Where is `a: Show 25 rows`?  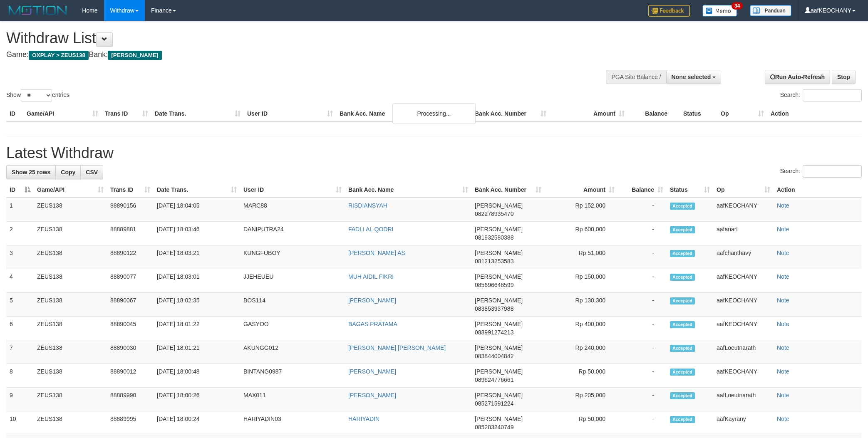
a: Show 25 rows is located at coordinates (31, 172).